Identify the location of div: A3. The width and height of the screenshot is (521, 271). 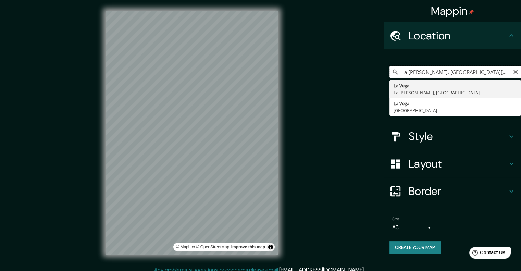
(413, 228).